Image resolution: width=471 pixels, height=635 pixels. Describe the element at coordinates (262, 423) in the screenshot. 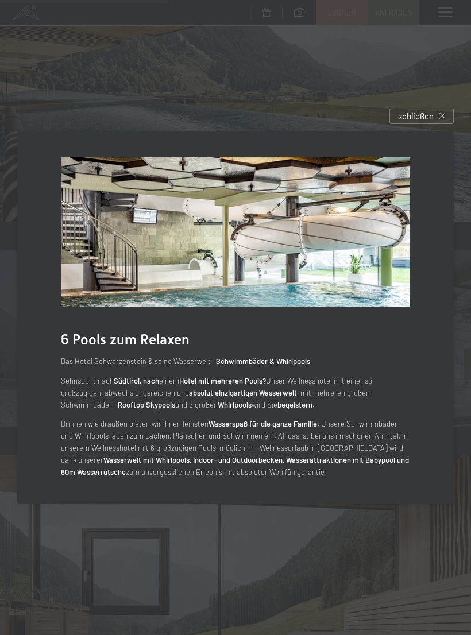

I see `strong: Wasserspaß für die ganze Familie` at that location.